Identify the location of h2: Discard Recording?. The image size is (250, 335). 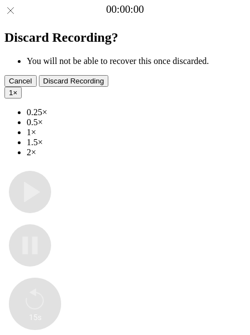
(125, 37).